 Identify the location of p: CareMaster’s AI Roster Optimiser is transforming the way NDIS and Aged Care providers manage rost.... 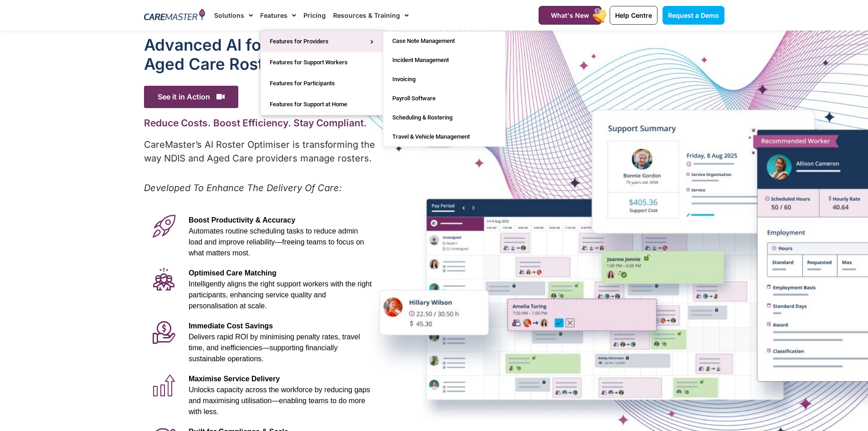
(260, 151).